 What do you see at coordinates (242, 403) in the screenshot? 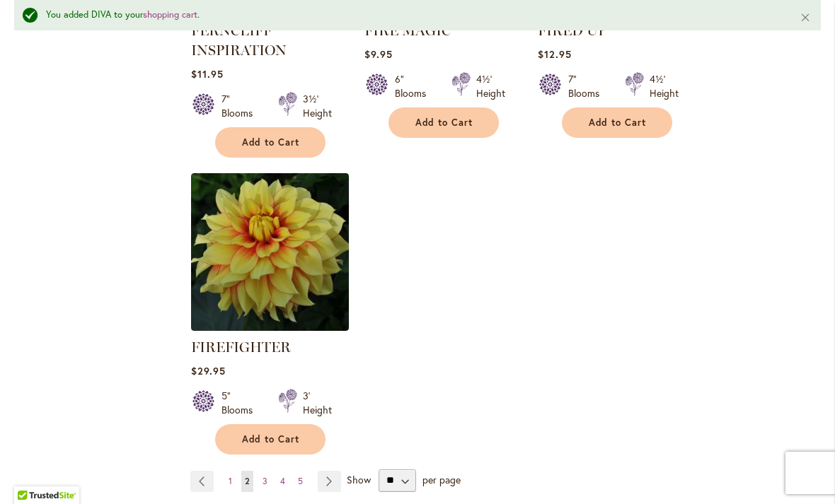
I see `div: 5" Blooms` at bounding box center [242, 403].